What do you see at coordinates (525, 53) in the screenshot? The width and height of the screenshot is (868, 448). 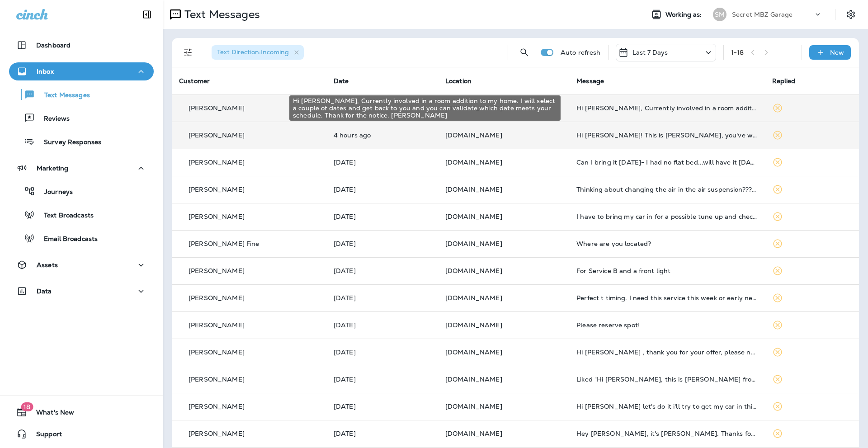 I see `button: Search Messages` at bounding box center [525, 53].